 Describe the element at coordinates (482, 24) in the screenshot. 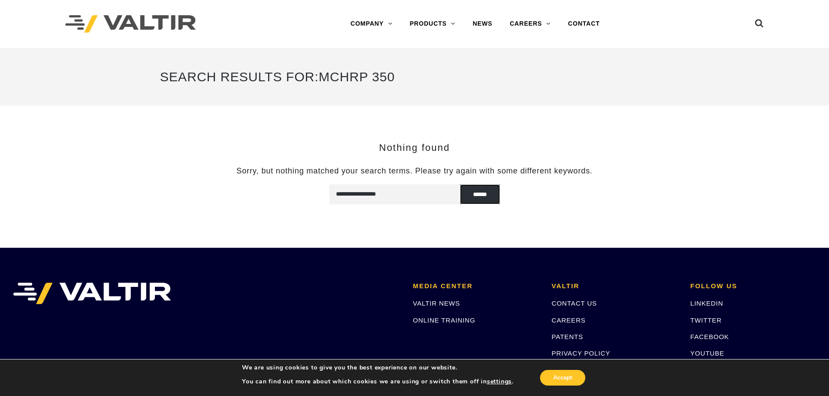

I see `a: NEWS` at that location.